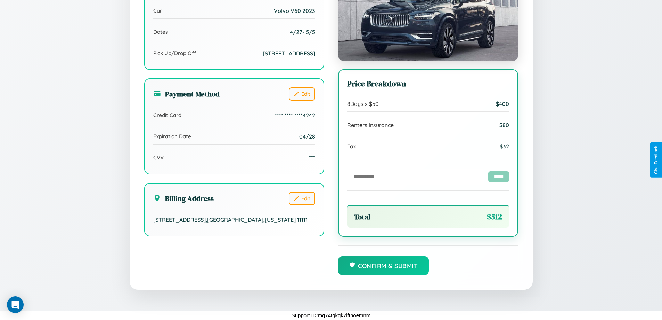  What do you see at coordinates (184, 198) in the screenshot?
I see `h3: Billing Address` at bounding box center [184, 198].